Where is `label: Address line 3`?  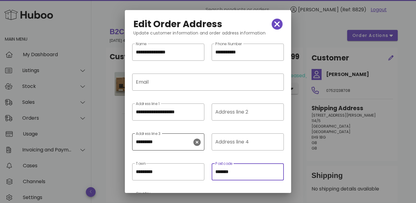 label: Address line 3 is located at coordinates (148, 133).